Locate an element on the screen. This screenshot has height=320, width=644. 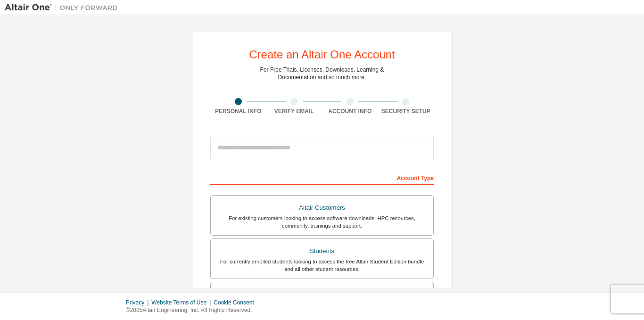
div: Faculty is located at coordinates (322, 294).